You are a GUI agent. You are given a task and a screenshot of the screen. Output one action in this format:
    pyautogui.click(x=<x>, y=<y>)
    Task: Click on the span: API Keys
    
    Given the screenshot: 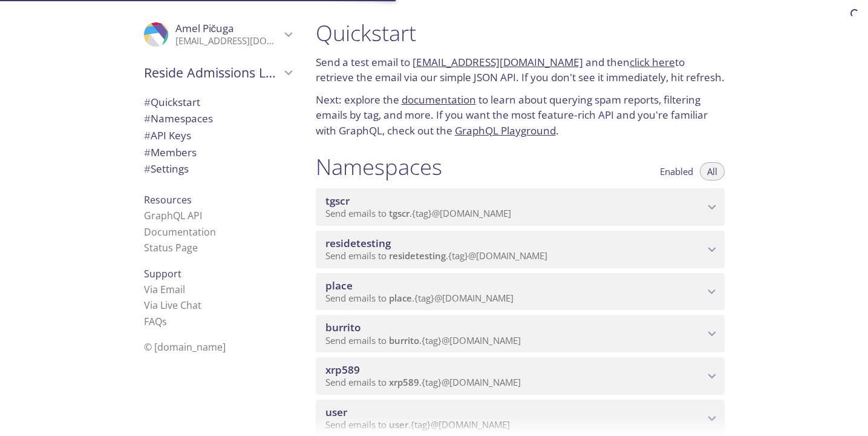 What is the action you would take?
    pyautogui.click(x=167, y=135)
    